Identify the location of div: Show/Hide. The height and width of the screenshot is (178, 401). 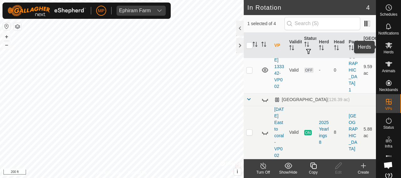
(288, 172).